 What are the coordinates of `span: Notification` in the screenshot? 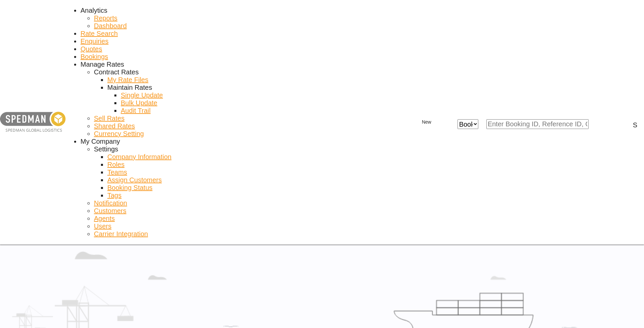 It's located at (110, 203).